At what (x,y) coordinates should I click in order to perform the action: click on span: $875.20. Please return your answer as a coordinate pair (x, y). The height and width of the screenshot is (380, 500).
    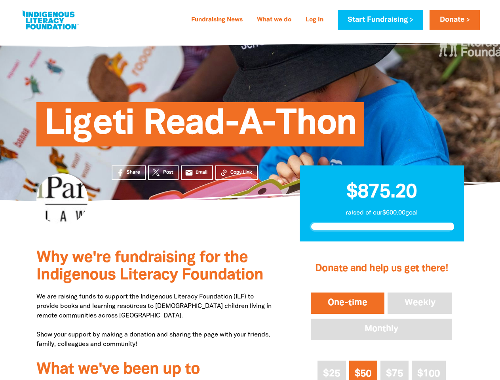
    Looking at the image, I should click on (382, 192).